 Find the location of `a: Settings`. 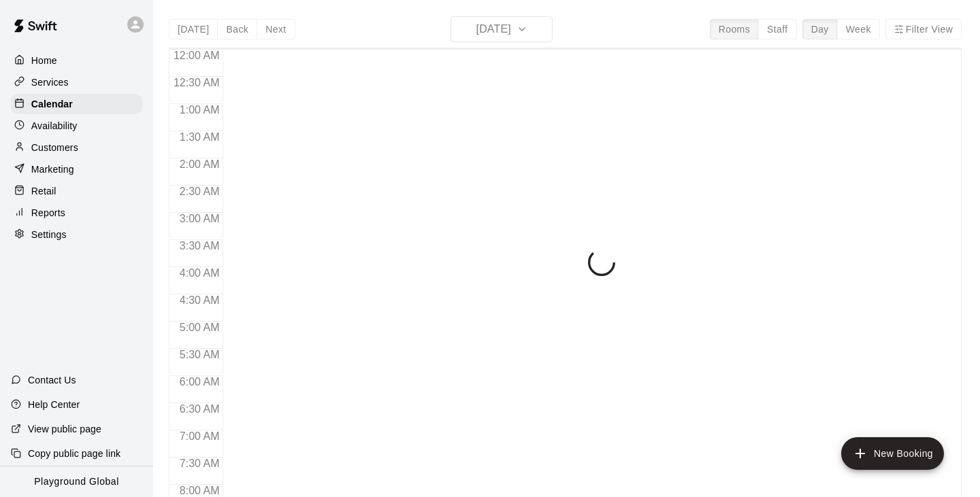

a: Settings is located at coordinates (76, 235).